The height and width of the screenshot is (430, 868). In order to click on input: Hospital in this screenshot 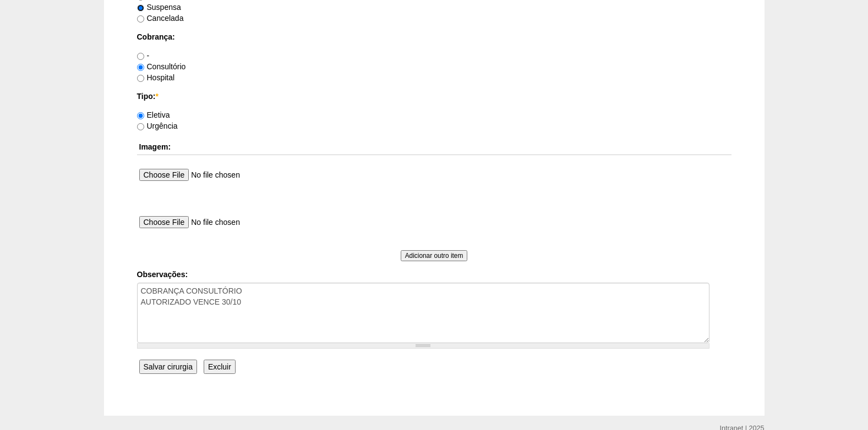, I will do `click(141, 78)`.